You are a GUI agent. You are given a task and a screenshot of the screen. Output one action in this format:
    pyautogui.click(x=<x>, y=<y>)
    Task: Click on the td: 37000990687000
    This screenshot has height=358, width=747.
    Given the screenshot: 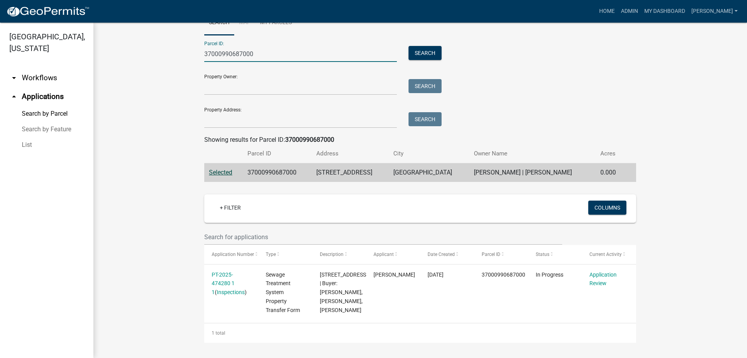 What is the action you would take?
    pyautogui.click(x=277, y=172)
    